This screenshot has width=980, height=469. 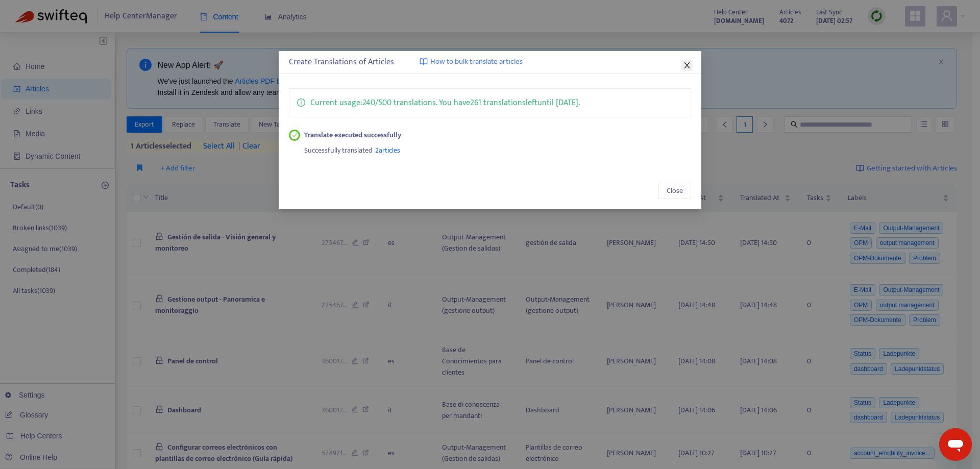 I want to click on img: image-link, so click(x=424, y=62).